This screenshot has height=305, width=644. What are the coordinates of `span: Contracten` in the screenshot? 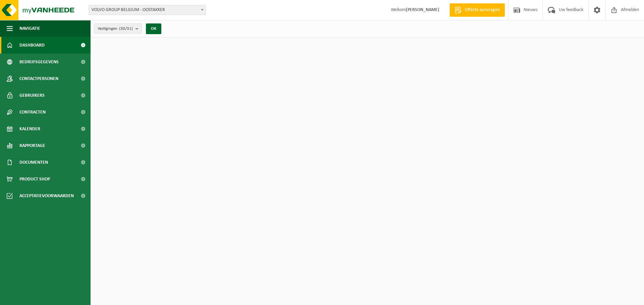 It's located at (33, 112).